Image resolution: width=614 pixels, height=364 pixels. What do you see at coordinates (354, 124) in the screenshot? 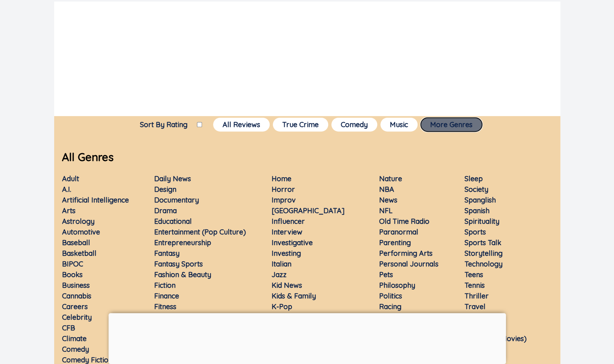
I see `button: Comedy` at bounding box center [354, 124].